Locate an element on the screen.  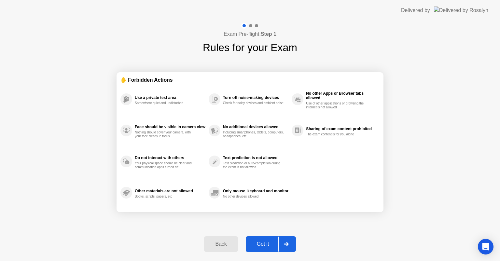
div: Open Intercom Messenger is located at coordinates (486, 247).